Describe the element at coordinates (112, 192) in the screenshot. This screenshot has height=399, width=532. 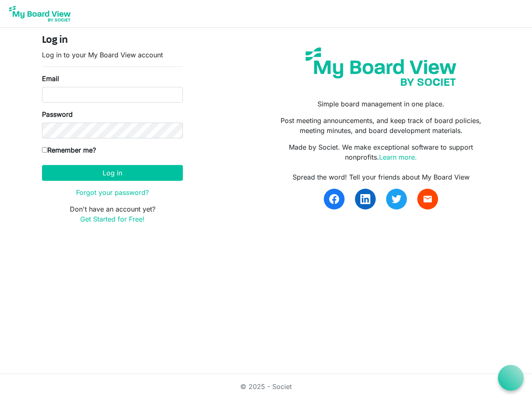
I see `a: Forgot your password?` at that location.